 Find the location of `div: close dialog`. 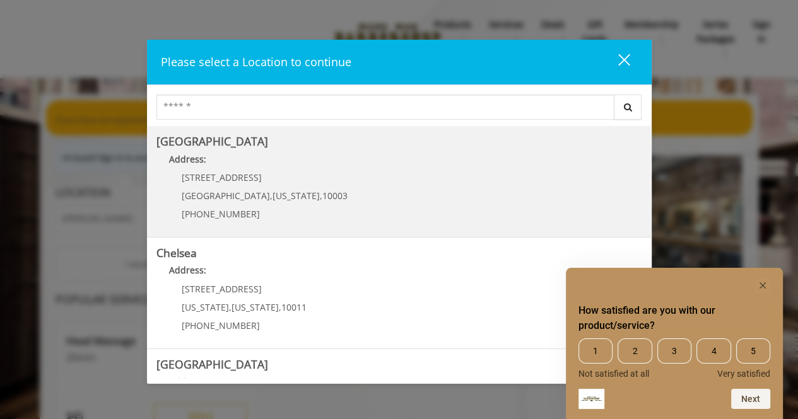

div: close dialog is located at coordinates (616, 62).